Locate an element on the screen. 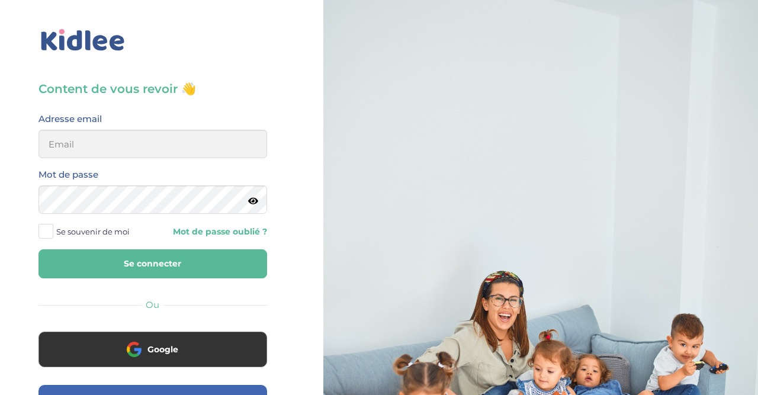  img: google.png is located at coordinates (134, 349).